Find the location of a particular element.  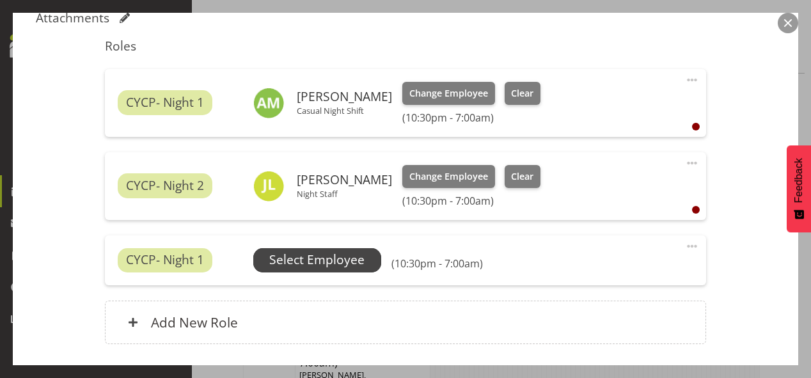

span: Feedback is located at coordinates (799, 180).